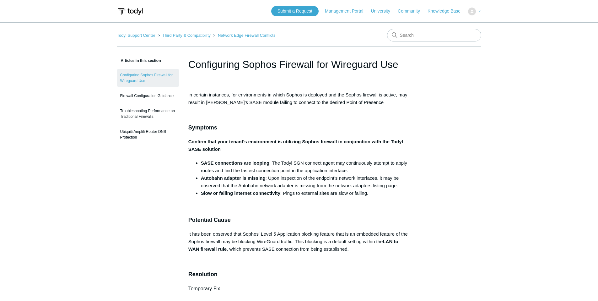  Describe the element at coordinates (235, 163) in the screenshot. I see `strong: SASE connections are looping` at that location.